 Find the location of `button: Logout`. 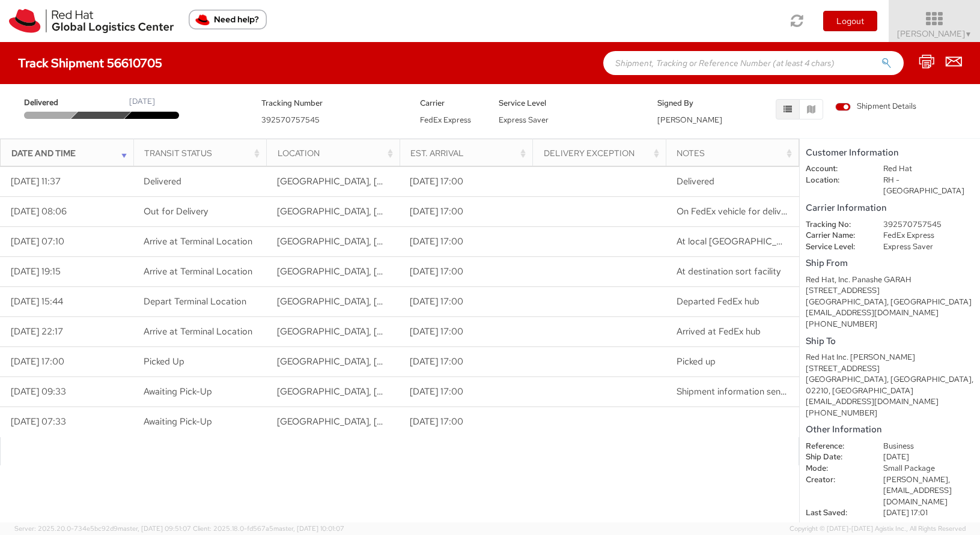

button: Logout is located at coordinates (850, 21).